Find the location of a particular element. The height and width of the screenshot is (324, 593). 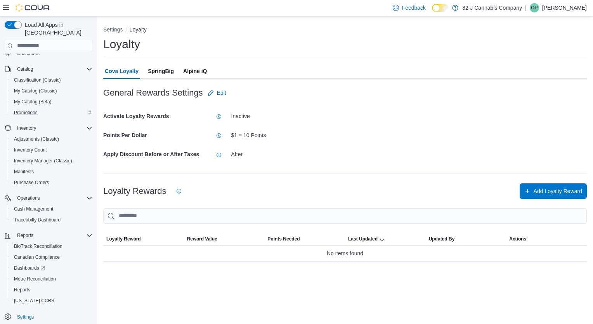

button: My Catalog (Classic) is located at coordinates (52, 91).